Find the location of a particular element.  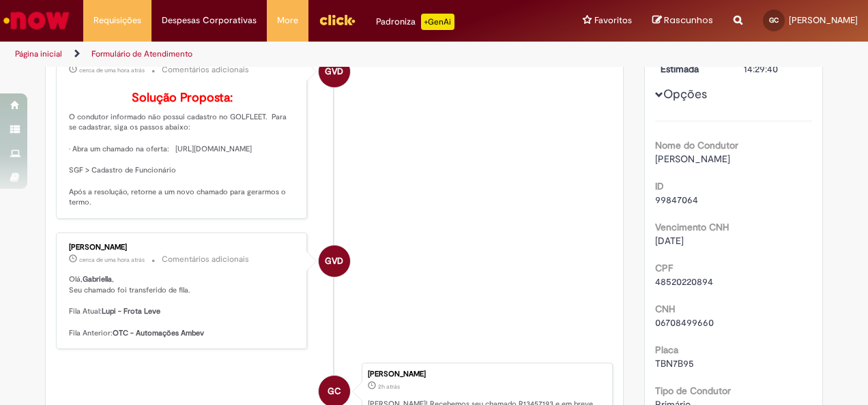

b: Tipo de Condutor is located at coordinates (692, 391).